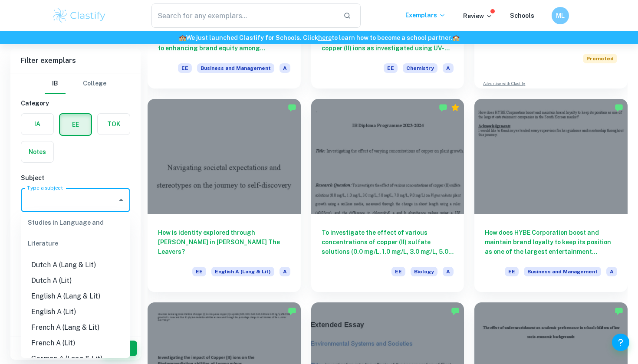 The image size is (638, 364). What do you see at coordinates (319, 38) in the screenshot?
I see `h6: We just launched Clastify for Schools. Click to learn how to become a school partner.` at bounding box center [319, 38].